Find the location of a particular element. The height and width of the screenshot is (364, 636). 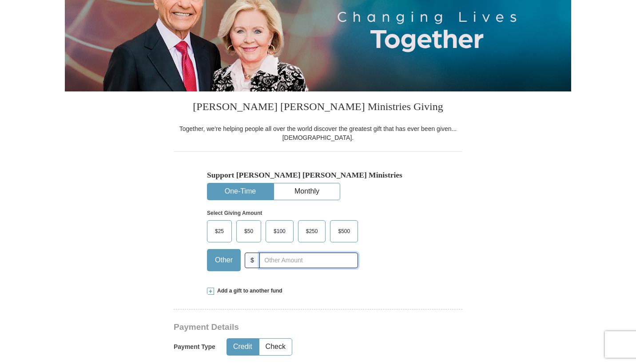

button: Monthly is located at coordinates (307, 192).